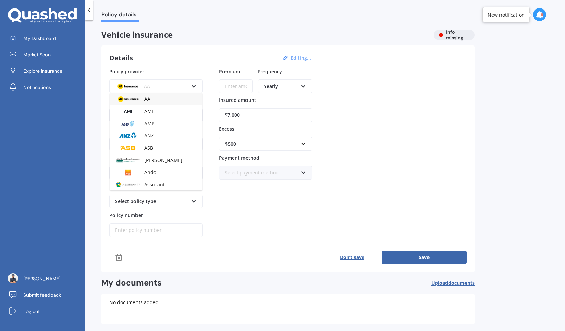 This screenshot has width=565, height=331. What do you see at coordinates (265, 35) in the screenshot?
I see `span: Vehicle insurance` at bounding box center [265, 35].